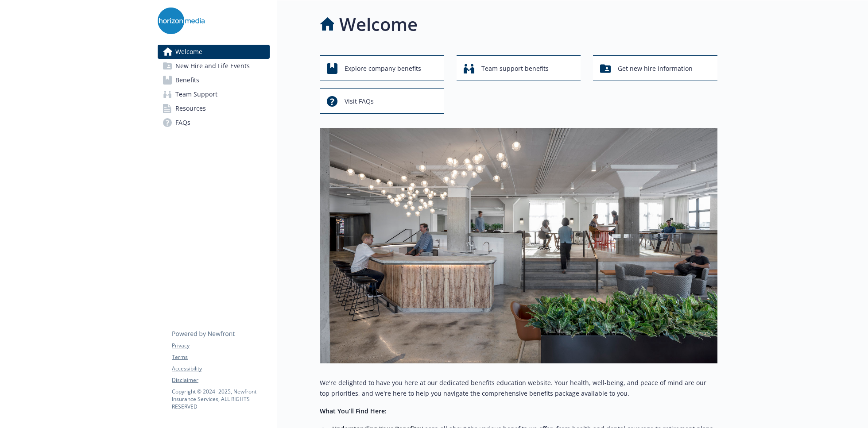 This screenshot has width=868, height=428. What do you see at coordinates (221, 346) in the screenshot?
I see `a: Privacy` at bounding box center [221, 346].